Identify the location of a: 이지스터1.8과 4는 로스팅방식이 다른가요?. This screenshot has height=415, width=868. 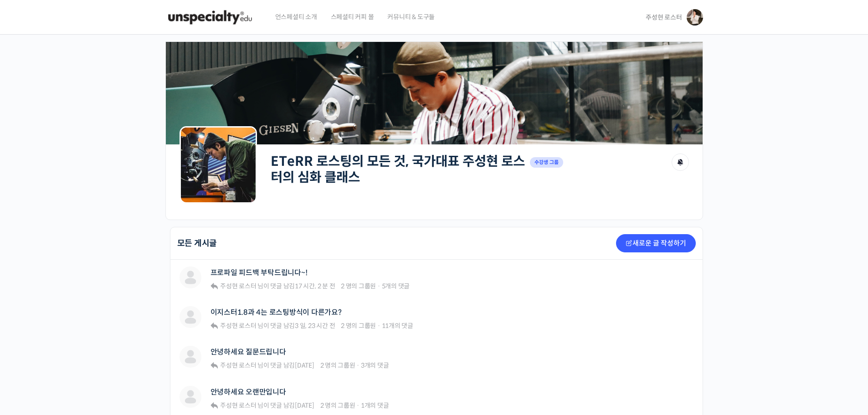
(277, 312).